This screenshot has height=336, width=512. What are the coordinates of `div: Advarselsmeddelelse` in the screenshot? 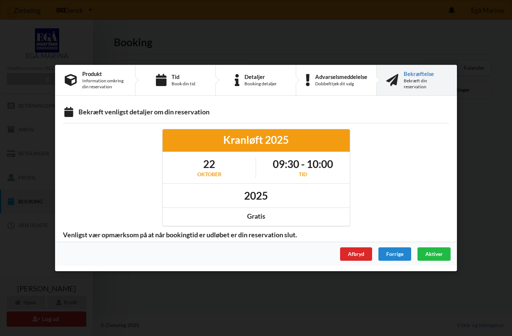 It's located at (341, 77).